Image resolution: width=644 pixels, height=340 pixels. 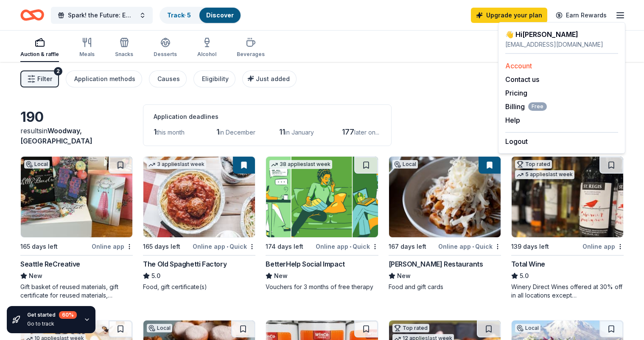 I want to click on div: 5 applies last week, so click(x=544, y=175).